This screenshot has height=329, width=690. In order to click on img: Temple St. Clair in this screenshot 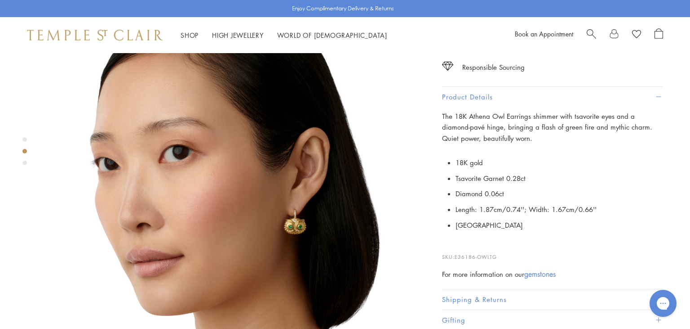, I will do `click(95, 35)`.